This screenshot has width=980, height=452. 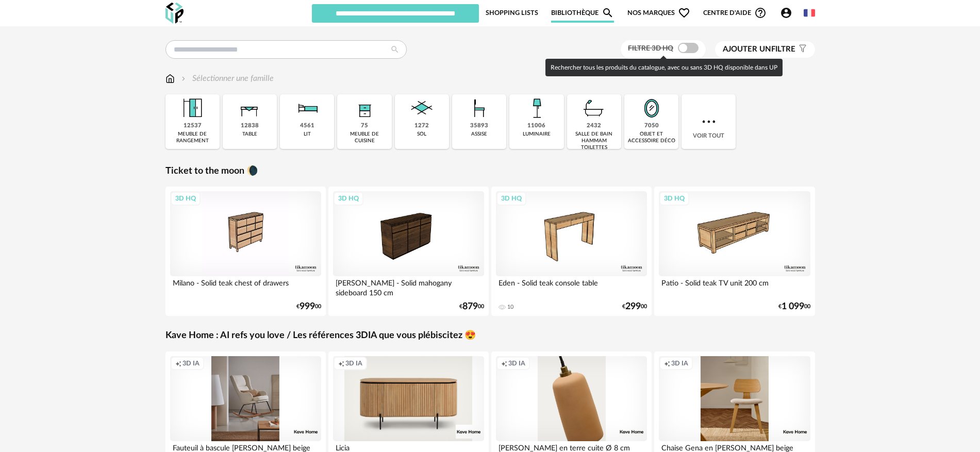 What do you see at coordinates (479, 126) in the screenshot?
I see `div: 35893` at bounding box center [479, 126].